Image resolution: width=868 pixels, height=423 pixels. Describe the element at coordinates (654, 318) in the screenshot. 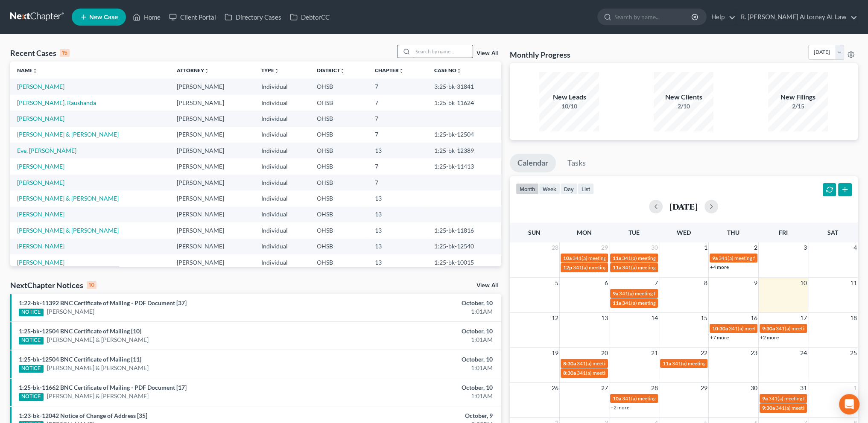

I see `span: 14` at that location.